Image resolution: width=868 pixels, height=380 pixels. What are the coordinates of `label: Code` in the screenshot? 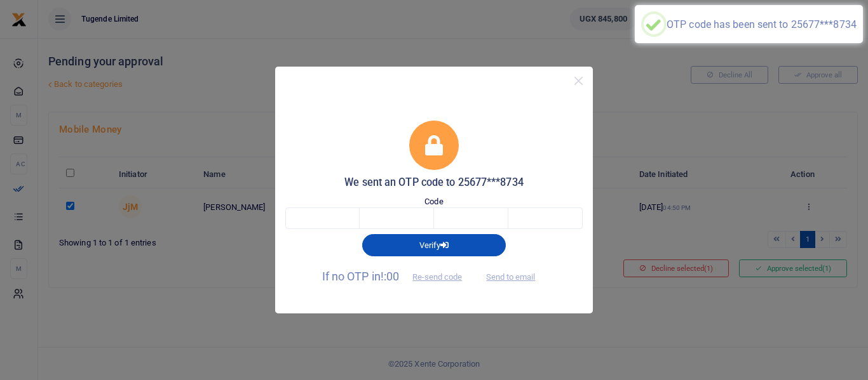 It's located at (433, 202).